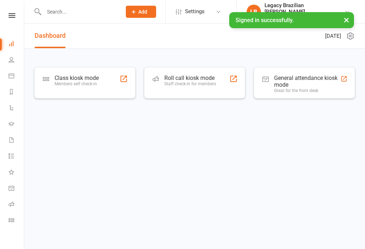 This screenshot has width=365, height=249. What do you see at coordinates (190, 84) in the screenshot?
I see `div: Staff check-in for members` at bounding box center [190, 84].